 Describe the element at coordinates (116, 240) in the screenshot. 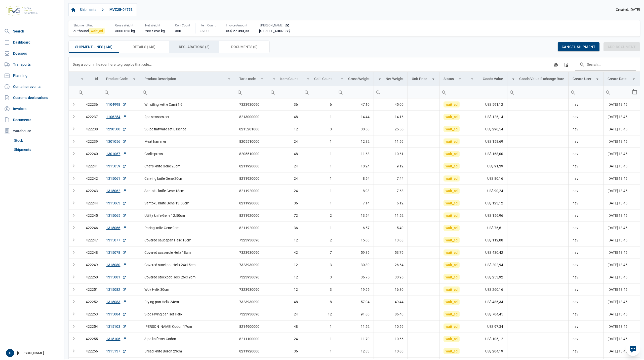

I see `a: 1315077` at that location.